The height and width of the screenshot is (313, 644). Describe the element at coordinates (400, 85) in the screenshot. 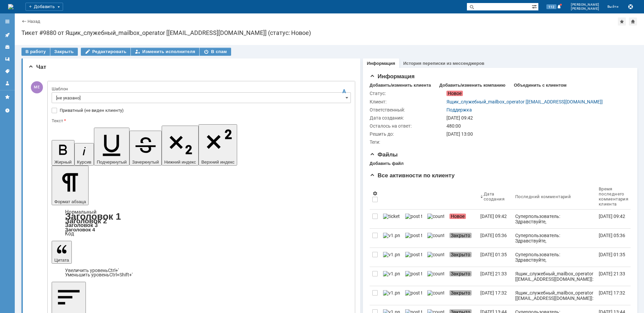

I see `div: Добавить/изменить клиента` at that location.